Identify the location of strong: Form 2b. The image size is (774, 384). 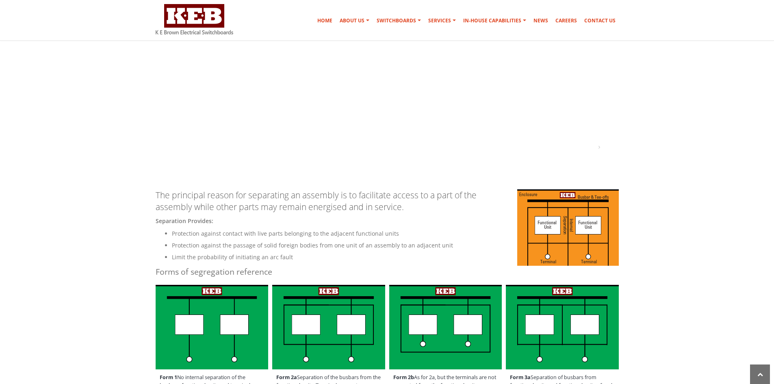
(404, 377).